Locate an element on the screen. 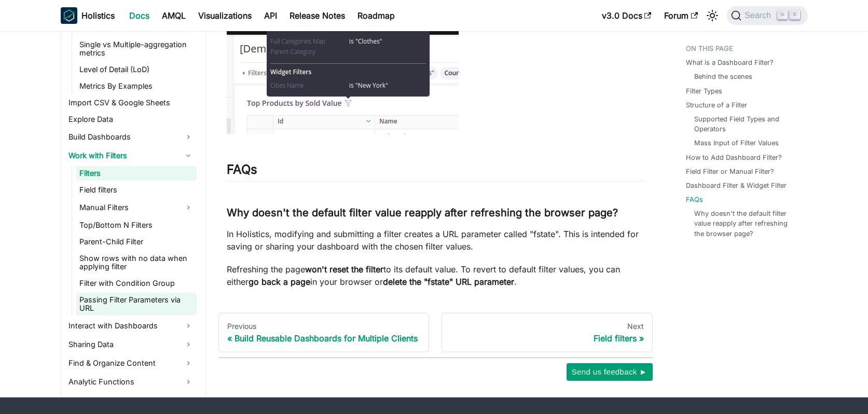 The width and height of the screenshot is (868, 414). a: Release Notes is located at coordinates (317, 15).